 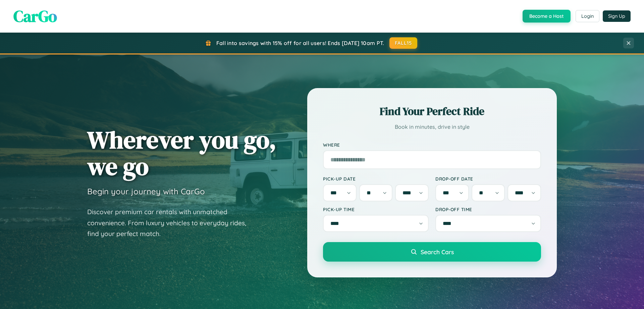 What do you see at coordinates (437, 252) in the screenshot?
I see `span: Search Cars` at bounding box center [437, 252].